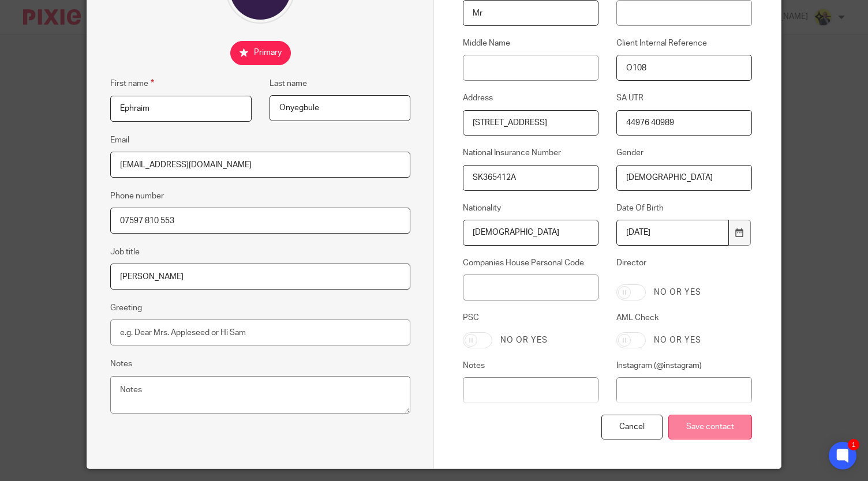 This screenshot has width=868, height=481. What do you see at coordinates (684, 318) in the screenshot?
I see `label: AML Check` at bounding box center [684, 318].